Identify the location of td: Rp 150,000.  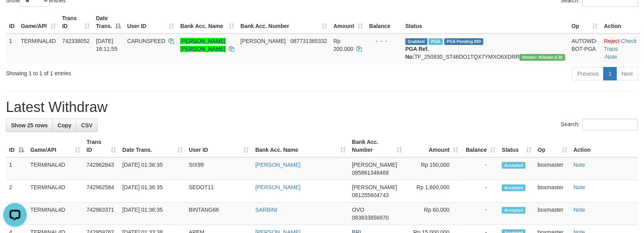
(433, 169).